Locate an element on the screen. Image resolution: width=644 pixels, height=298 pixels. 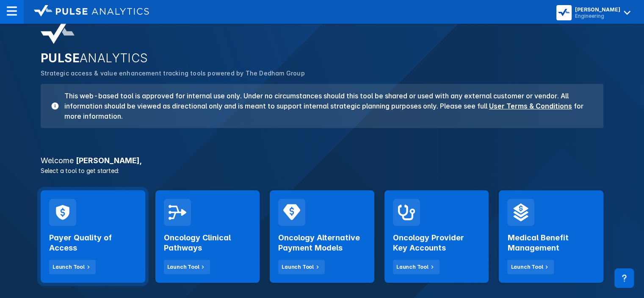
a: User Terms & Conditions is located at coordinates (531, 106).